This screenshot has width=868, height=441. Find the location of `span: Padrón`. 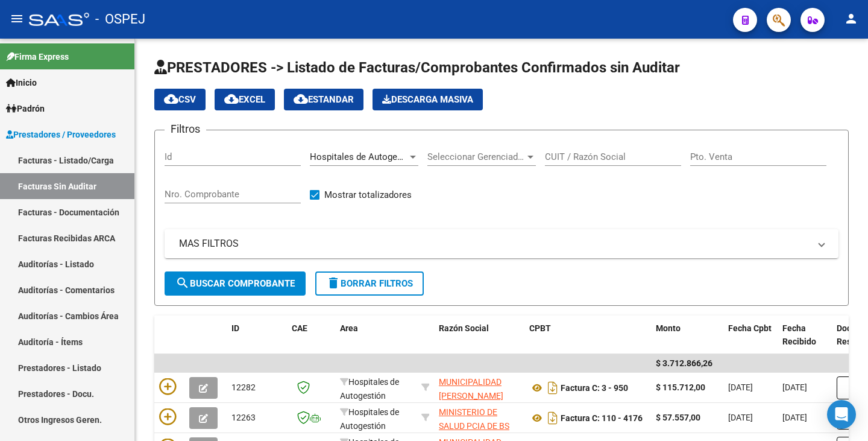

span: Padrón is located at coordinates (26, 109).